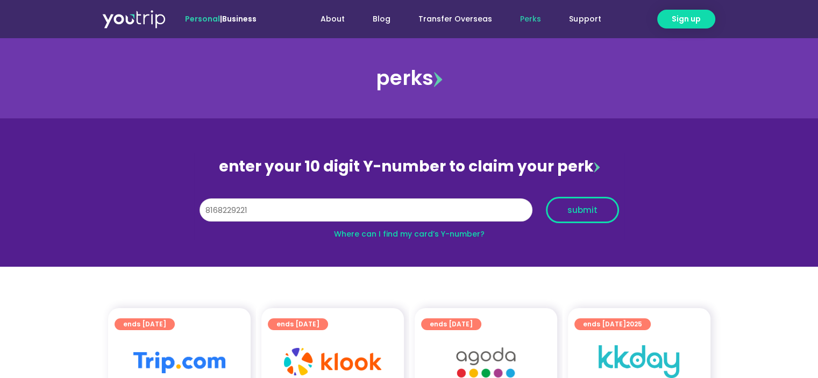 The image size is (818, 378). Describe the element at coordinates (366, 210) in the screenshot. I see `input: 10 digit Y-number (e.g. 8123456789)` at that location.